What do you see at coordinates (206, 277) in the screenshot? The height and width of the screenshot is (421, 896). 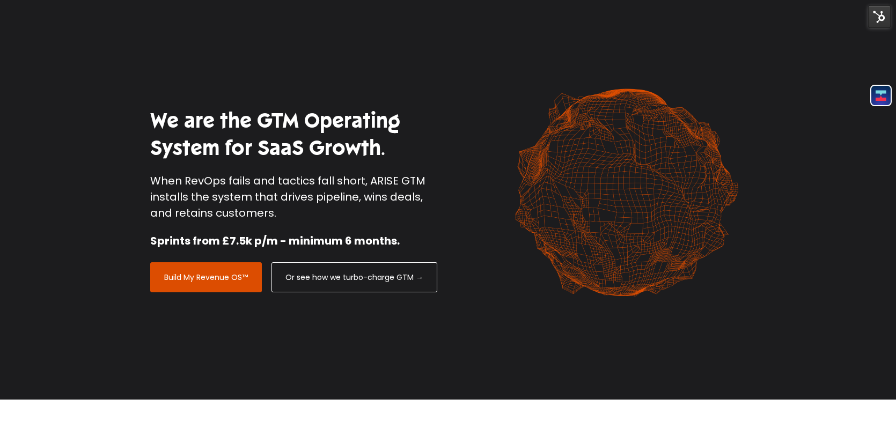 I see `a: Build My Revenue OS™` at bounding box center [206, 277].